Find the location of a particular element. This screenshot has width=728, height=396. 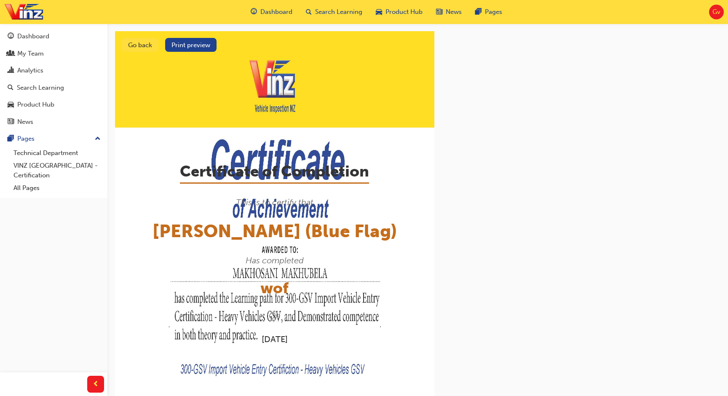

h3: wof is located at coordinates (274, 288).